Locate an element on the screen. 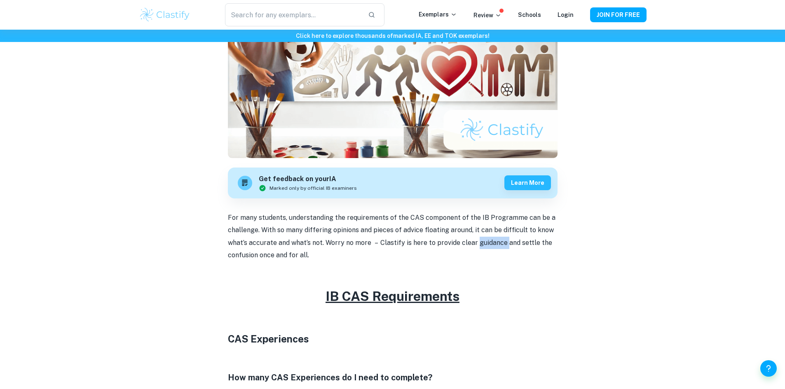 The height and width of the screenshot is (389, 785). a: Login is located at coordinates (565, 15).